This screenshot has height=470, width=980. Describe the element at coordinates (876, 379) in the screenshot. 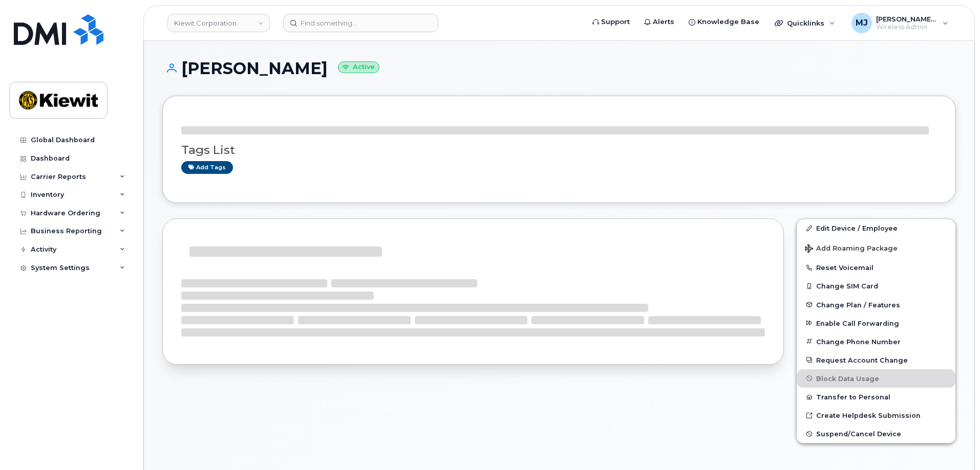

I see `button: Block Data Usage` at that location.